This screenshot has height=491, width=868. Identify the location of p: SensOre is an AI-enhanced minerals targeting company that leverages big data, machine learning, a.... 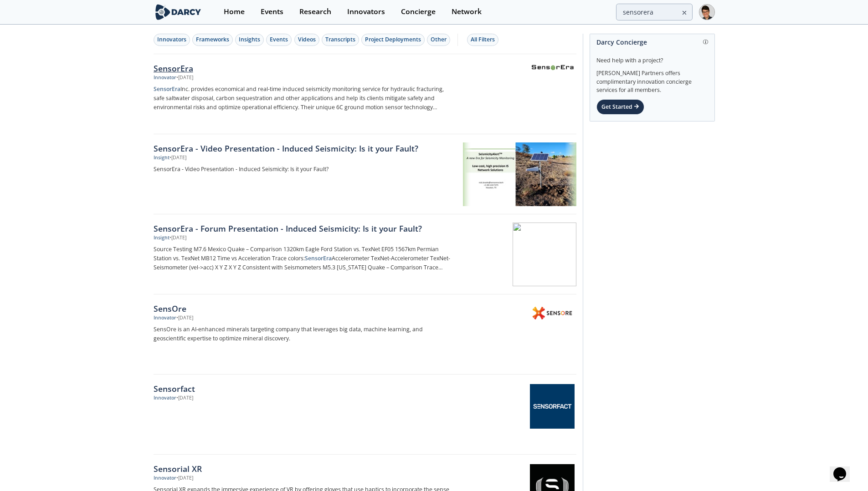
(304, 334).